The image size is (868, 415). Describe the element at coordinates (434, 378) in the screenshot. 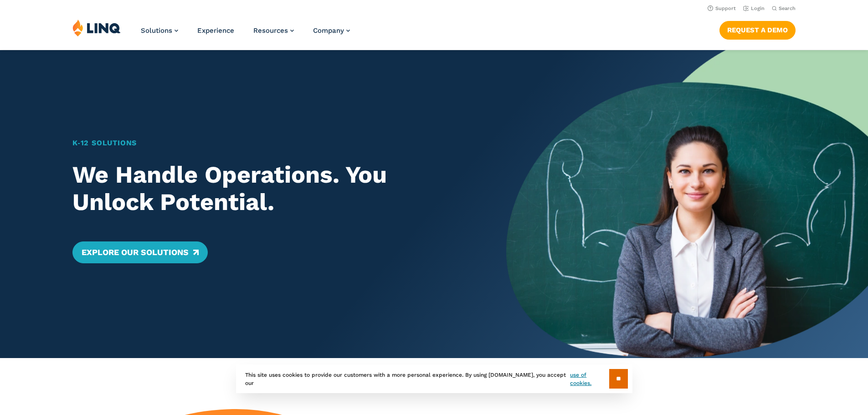

I see `div: This site uses cookies to provide our customers with a more personal experience. By using [DOMAIN...` at that location.